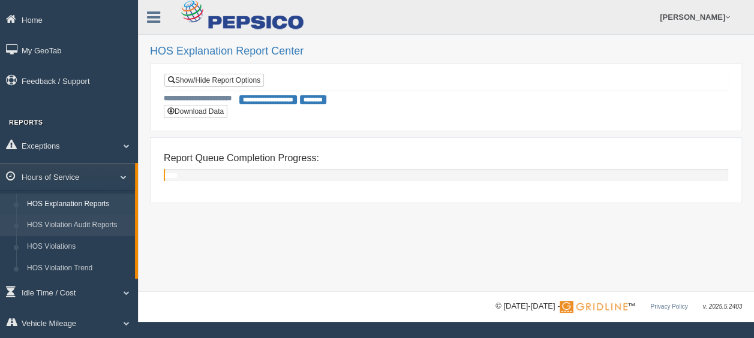 The width and height of the screenshot is (754, 338). Describe the element at coordinates (722, 307) in the screenshot. I see `span: v. 2025.5.2403` at that location.